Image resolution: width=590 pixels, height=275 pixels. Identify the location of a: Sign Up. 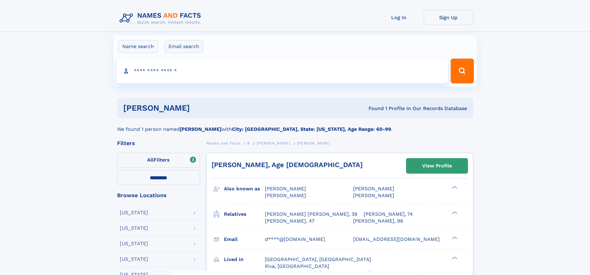
(448, 17).